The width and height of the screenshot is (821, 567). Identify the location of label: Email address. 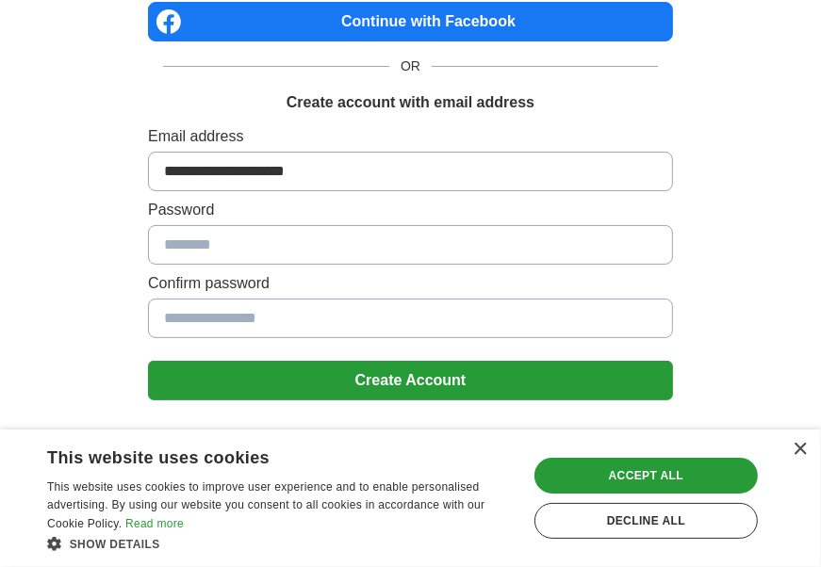
(410, 137).